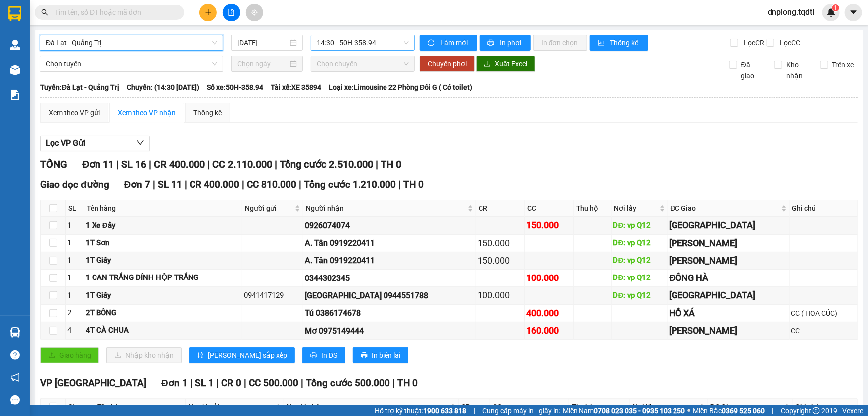  Describe the element at coordinates (789, 43) in the screenshot. I see `span: Lọc CC` at that location.